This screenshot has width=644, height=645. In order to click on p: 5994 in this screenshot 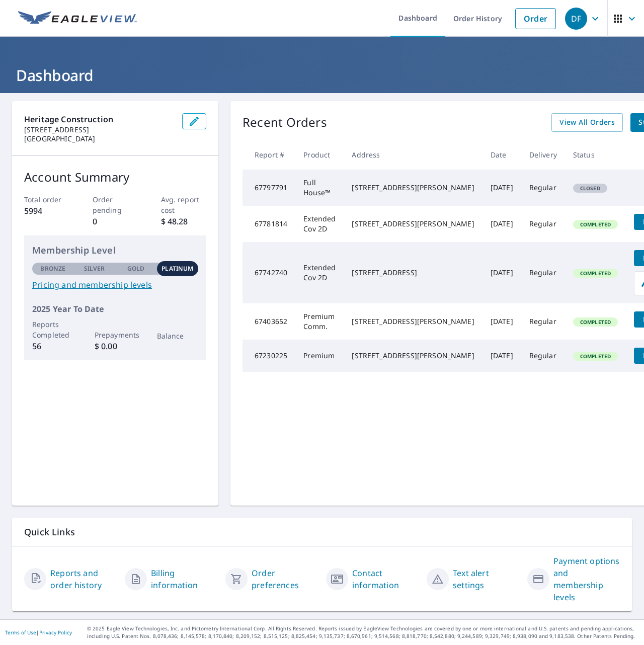, I will do `click(47, 210)`.